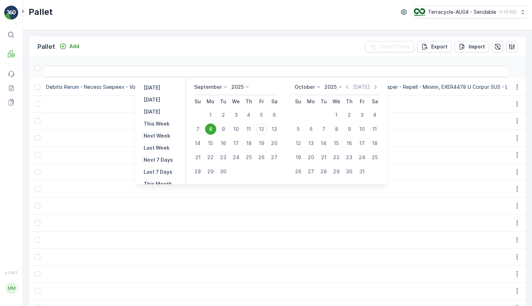 This screenshot has width=532, height=306. I want to click on p: October, so click(304, 87).